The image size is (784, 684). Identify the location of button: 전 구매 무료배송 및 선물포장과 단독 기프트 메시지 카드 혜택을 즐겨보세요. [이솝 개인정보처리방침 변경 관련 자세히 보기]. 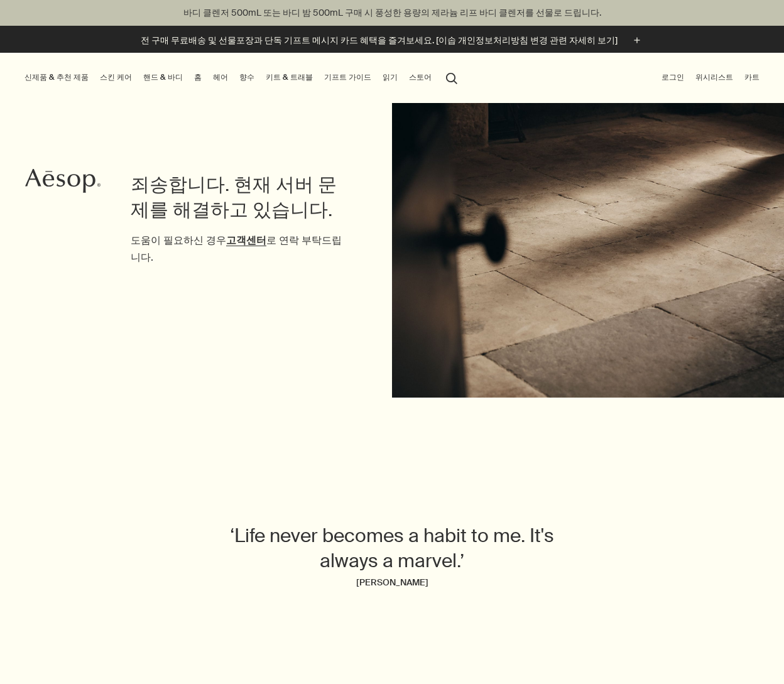
(392, 40).